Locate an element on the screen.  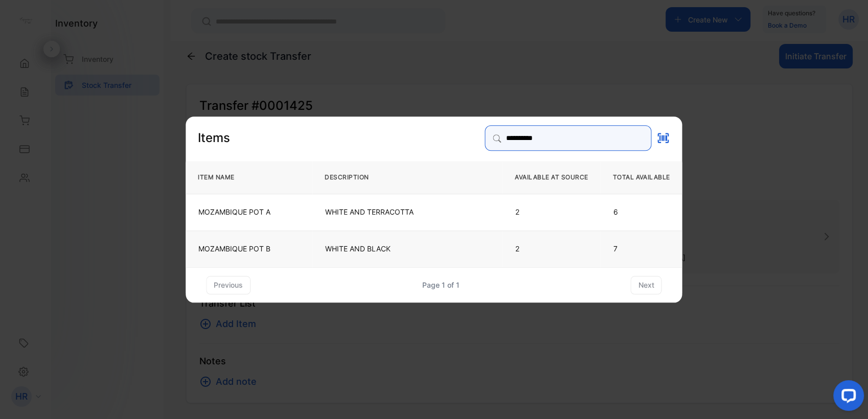
button: Open LiveChat chat widget is located at coordinates (24, 20).